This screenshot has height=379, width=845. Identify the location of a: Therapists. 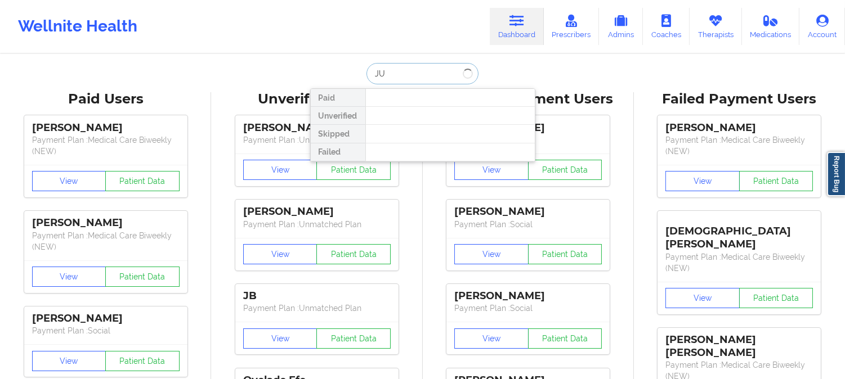
(716, 26).